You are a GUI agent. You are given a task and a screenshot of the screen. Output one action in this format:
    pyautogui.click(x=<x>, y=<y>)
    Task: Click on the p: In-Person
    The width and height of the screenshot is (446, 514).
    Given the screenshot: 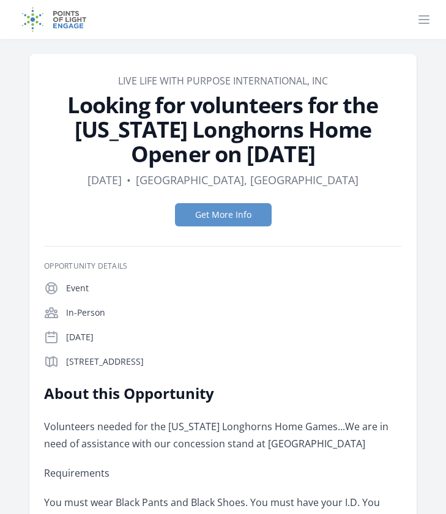 What is the action you would take?
    pyautogui.click(x=234, y=313)
    